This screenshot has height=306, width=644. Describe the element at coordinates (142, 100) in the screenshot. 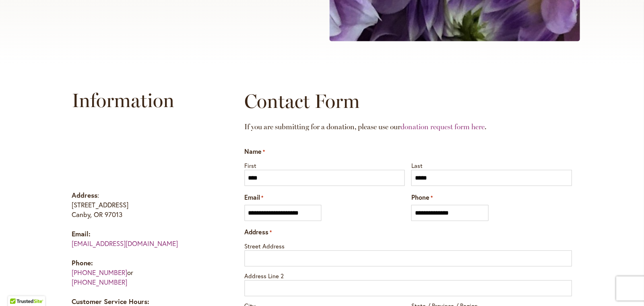

I see `h2: Information` at that location.